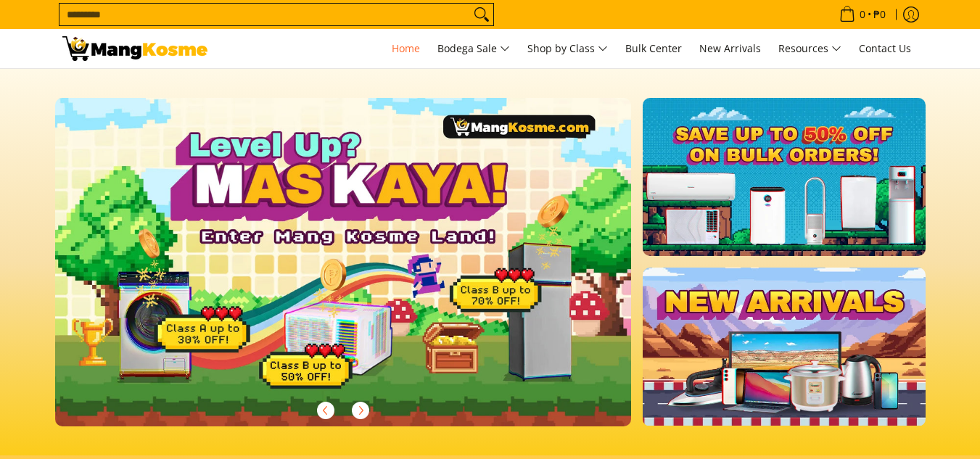  I want to click on span: New Arrivals, so click(729, 48).